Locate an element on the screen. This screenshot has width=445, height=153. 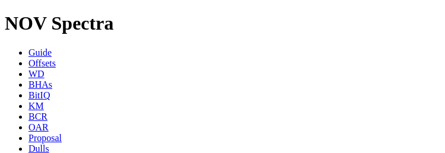
a: OAR is located at coordinates (39, 127).